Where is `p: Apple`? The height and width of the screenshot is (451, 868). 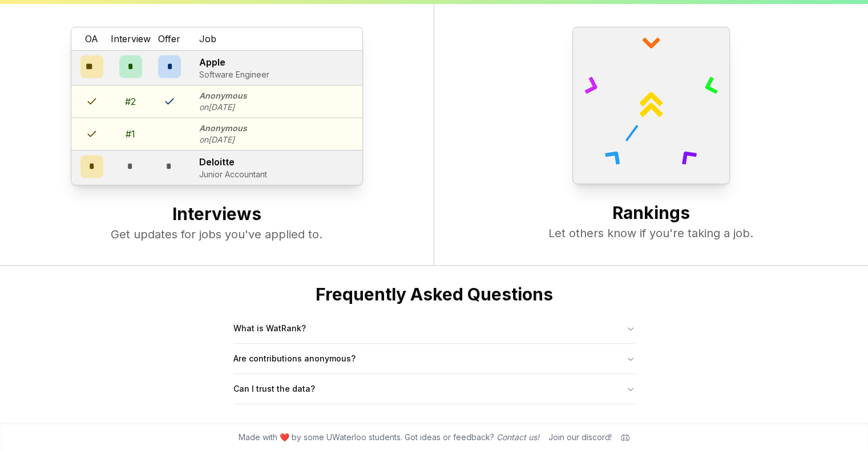
p: Apple is located at coordinates (234, 62).